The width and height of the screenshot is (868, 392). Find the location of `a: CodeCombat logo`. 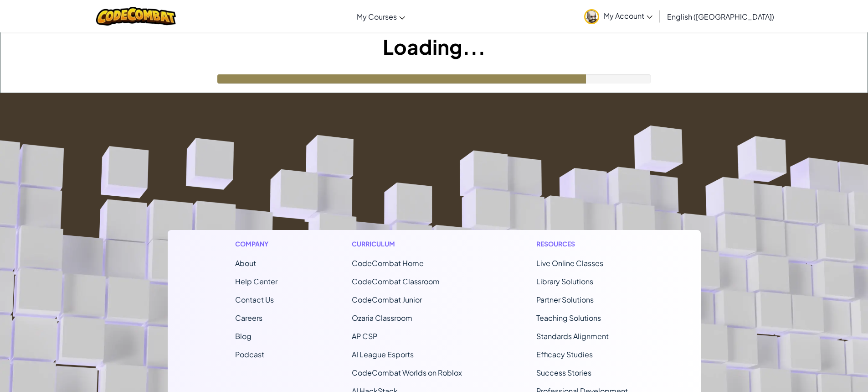

a: CodeCombat logo is located at coordinates (136, 16).